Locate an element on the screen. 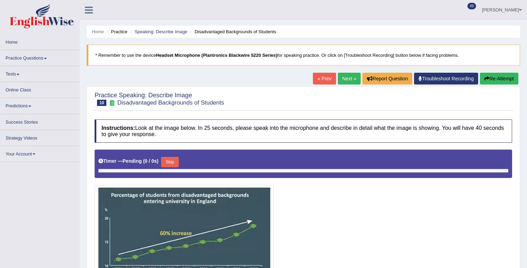 The height and width of the screenshot is (268, 527). a: Speaking: Describe Image is located at coordinates (161, 32).